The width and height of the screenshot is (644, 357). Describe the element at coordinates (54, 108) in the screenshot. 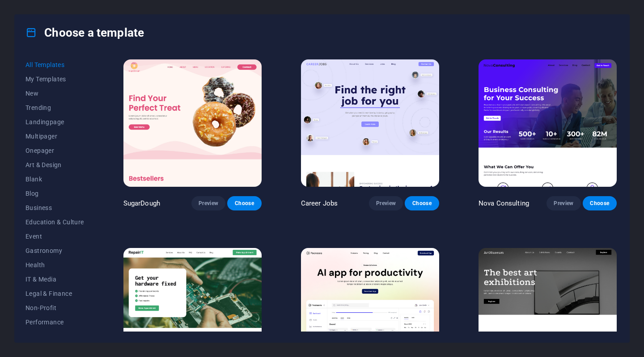

I see `button: Trending` at that location.